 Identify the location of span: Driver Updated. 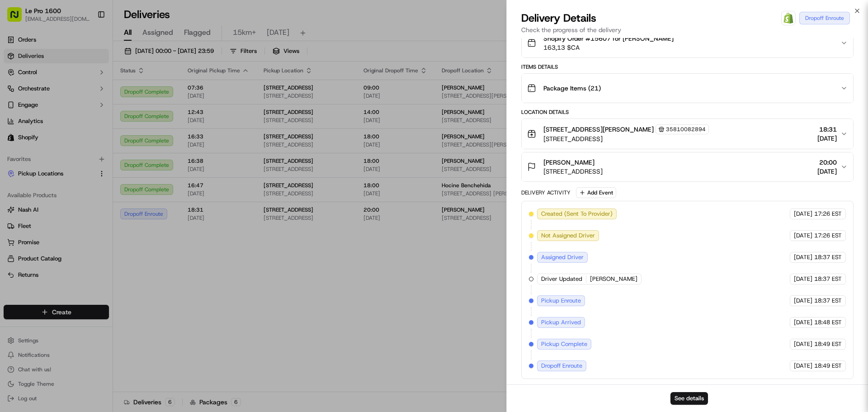
(562, 279).